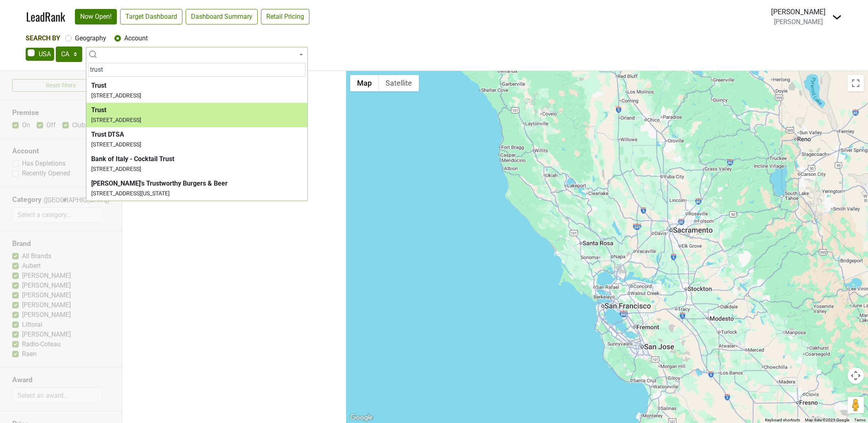  I want to click on a: Terms (opens in new tab), so click(860, 420).